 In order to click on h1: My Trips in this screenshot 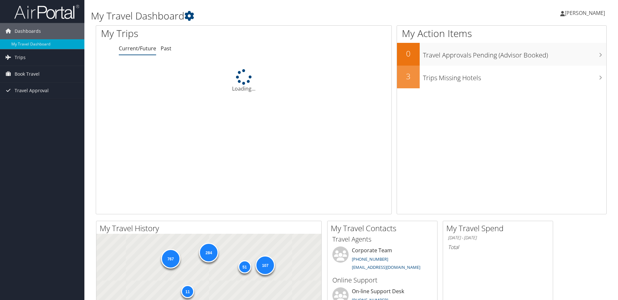, I will do `click(182, 33)`.